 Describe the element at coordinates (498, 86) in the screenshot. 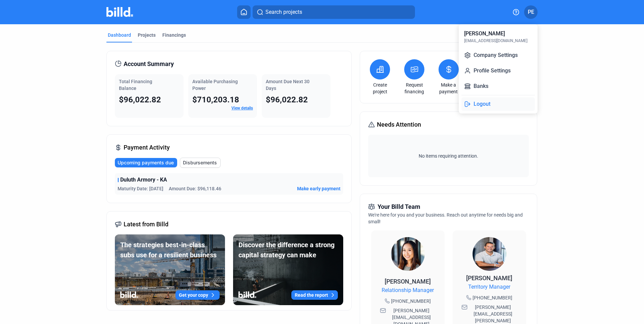

I see `button: Banks` at that location.